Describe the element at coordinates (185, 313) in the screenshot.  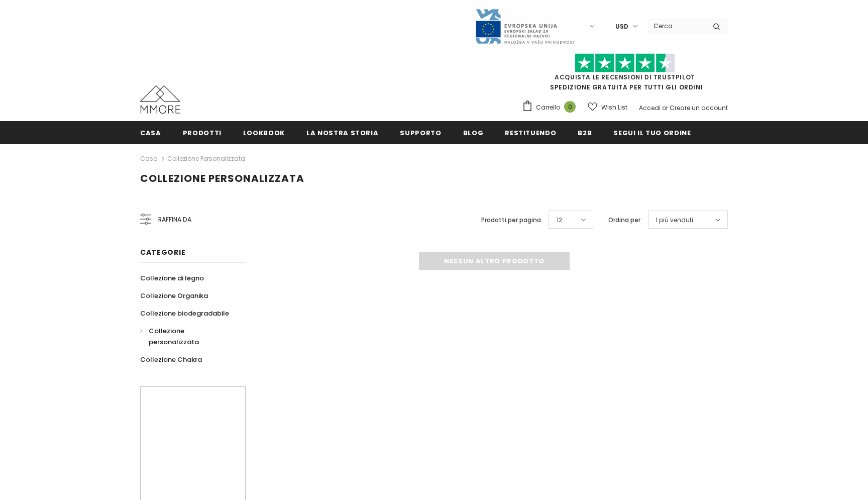
I see `a: Collezione biodegradabile` at that location.